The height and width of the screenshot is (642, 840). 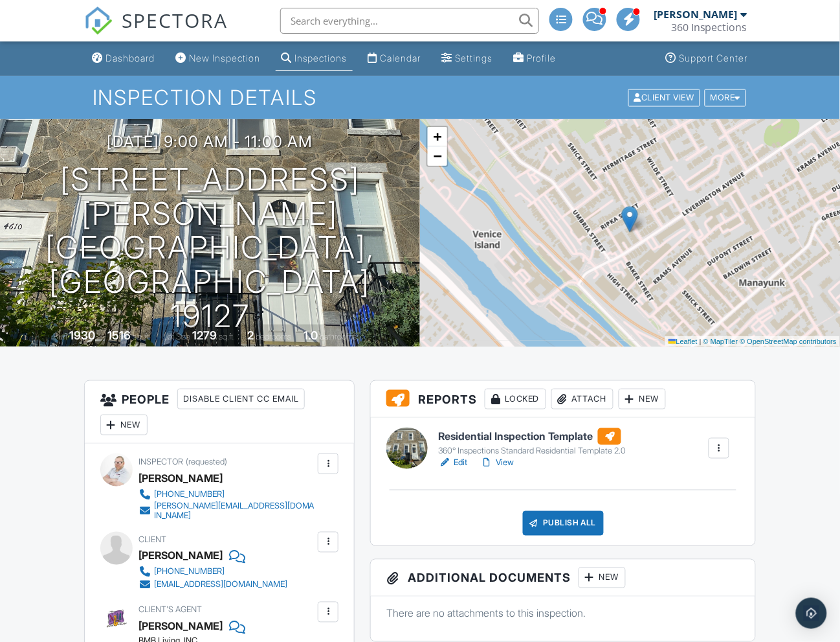 What do you see at coordinates (789, 341) in the screenshot?
I see `a: © OpenStreetMap contributors` at bounding box center [789, 341].